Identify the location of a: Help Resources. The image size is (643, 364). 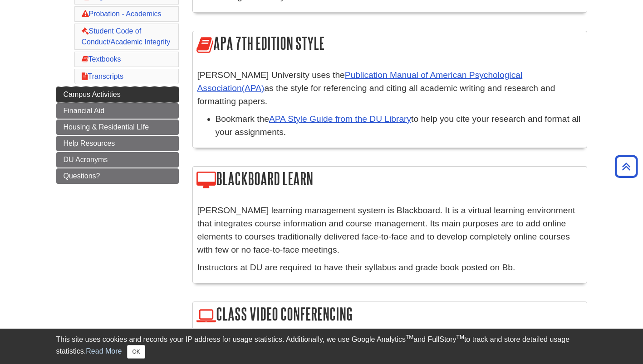
(117, 144).